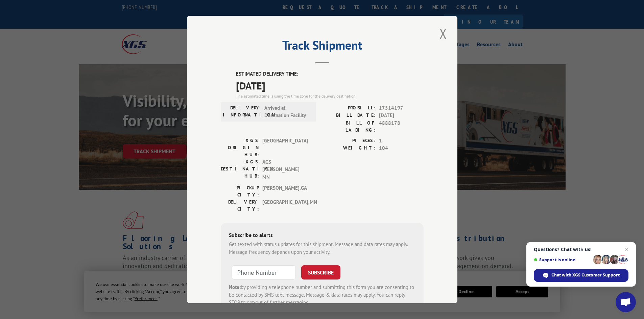 This screenshot has width=644, height=319. What do you see at coordinates (562, 260) in the screenshot?
I see `span: Support is online` at bounding box center [562, 260].